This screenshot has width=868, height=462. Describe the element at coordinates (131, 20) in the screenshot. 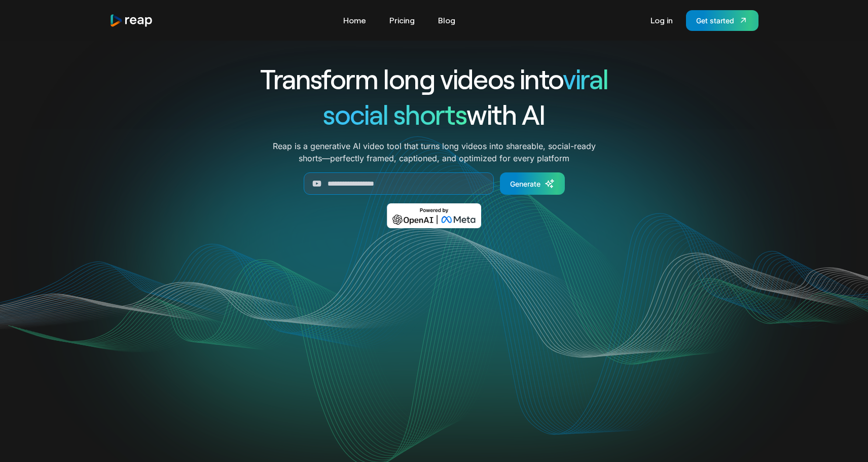

I see `a: home` at that location.